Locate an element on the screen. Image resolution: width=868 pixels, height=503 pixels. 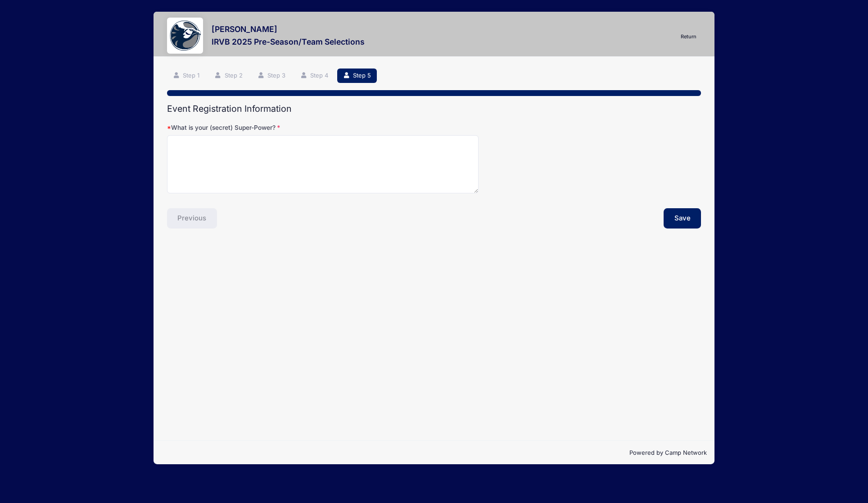
a: Step 1 is located at coordinates (186, 76).